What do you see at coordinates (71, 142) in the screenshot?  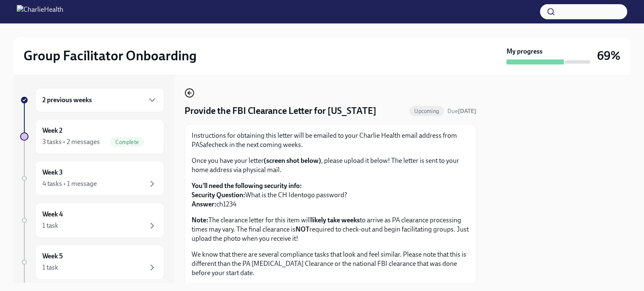 I see `div: 3 tasks • 2 messages` at bounding box center [71, 142].